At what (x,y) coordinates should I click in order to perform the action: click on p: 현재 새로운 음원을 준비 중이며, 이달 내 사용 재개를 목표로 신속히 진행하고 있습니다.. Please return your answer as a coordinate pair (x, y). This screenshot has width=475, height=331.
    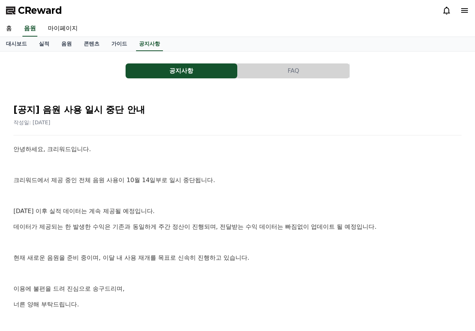
    Looking at the image, I should click on (237, 258).